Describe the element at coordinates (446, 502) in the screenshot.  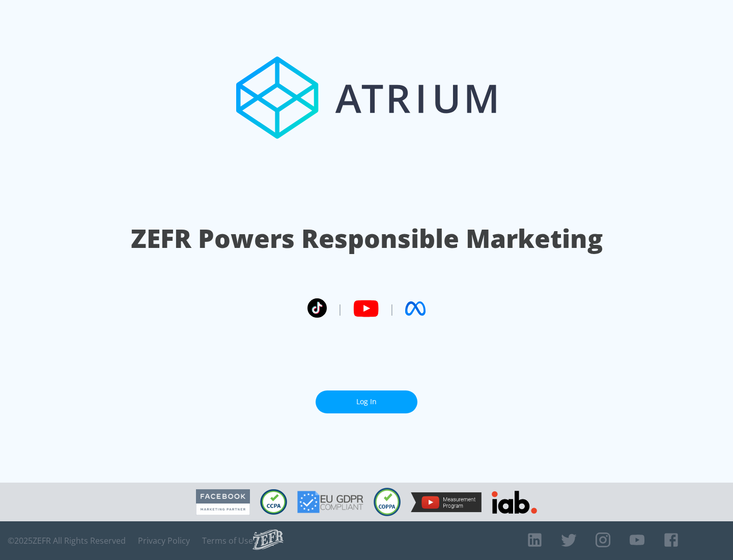
I see `img: YouTube Measurement Program` at that location.